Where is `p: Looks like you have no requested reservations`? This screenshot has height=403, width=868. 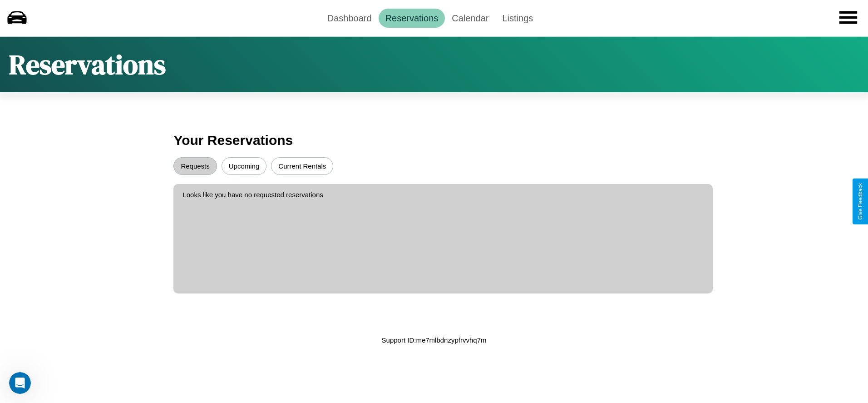 p: Looks like you have no requested reservations is located at coordinates (443, 195).